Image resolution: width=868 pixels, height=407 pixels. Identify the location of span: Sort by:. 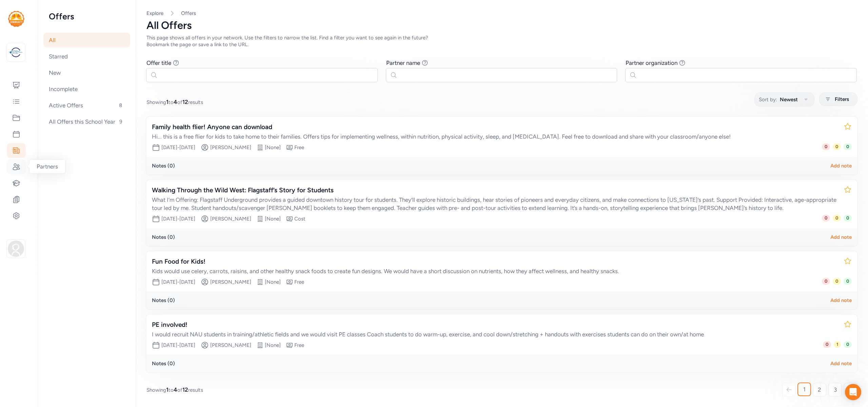
(768, 99).